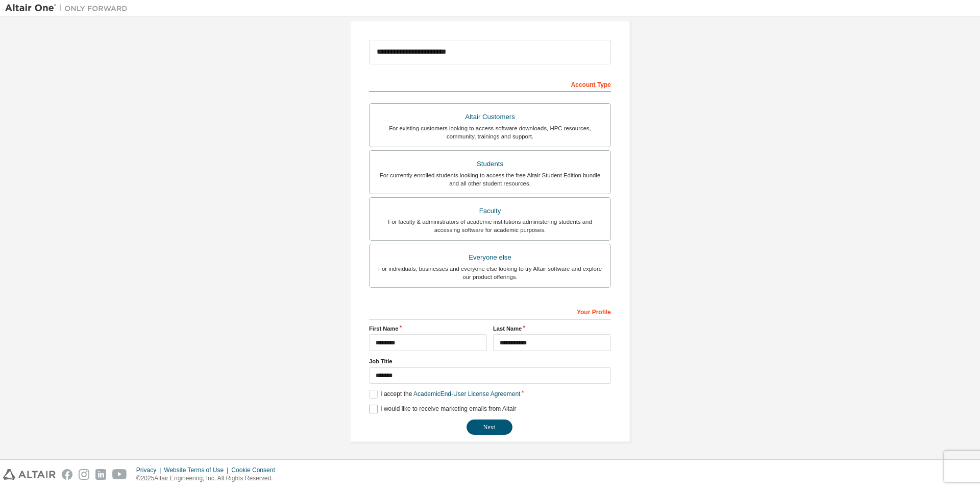  I want to click on label: Job Title, so click(490, 361).